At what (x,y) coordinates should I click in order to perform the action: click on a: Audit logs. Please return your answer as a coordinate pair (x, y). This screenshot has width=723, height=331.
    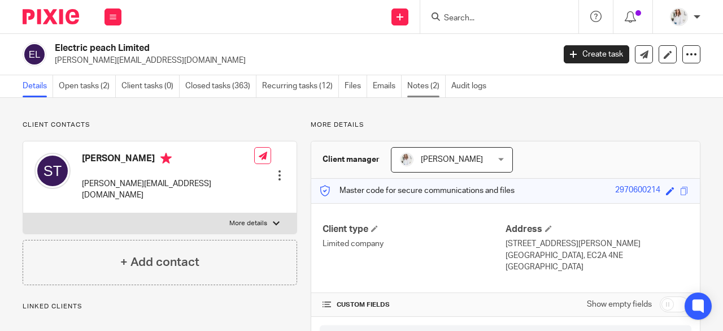
    Looking at the image, I should click on (472, 86).